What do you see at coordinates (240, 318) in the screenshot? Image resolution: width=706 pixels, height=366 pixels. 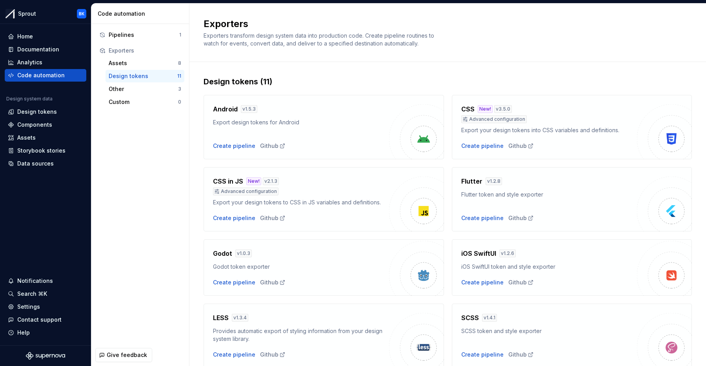 I see `div: v 1.3.4` at bounding box center [240, 318].